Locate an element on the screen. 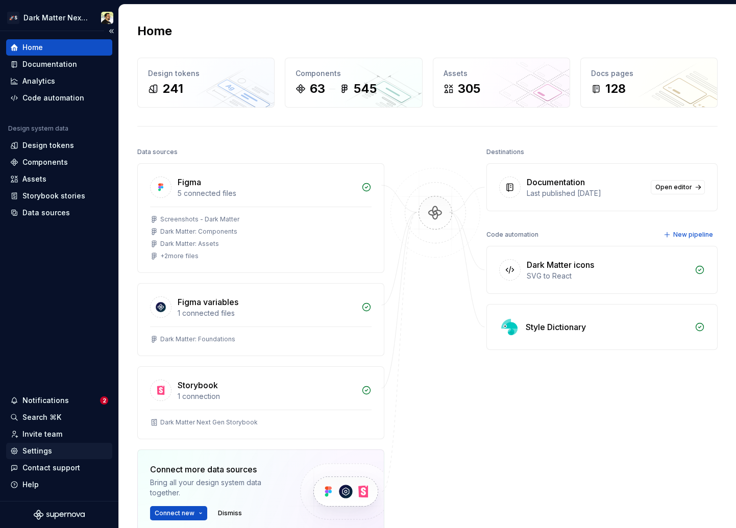  div: Dark Matter icons is located at coordinates (560, 265).